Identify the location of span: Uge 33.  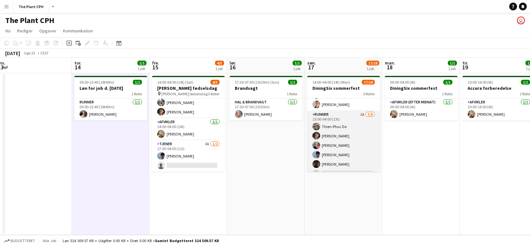
(30, 53).